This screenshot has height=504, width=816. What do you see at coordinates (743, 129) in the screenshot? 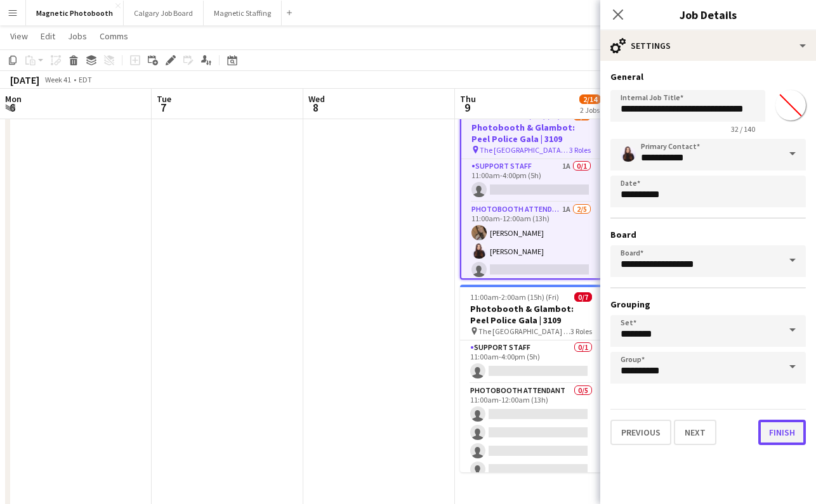
I see `span: 32 / 140` at bounding box center [743, 129].